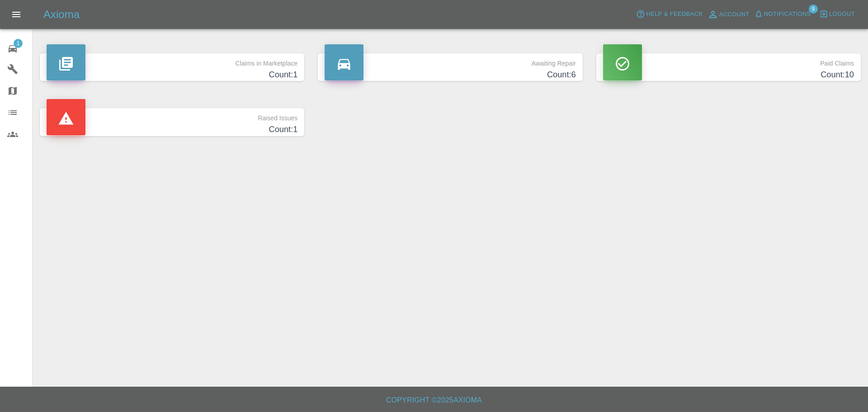 The height and width of the screenshot is (412, 868). Describe the element at coordinates (18, 44) in the screenshot. I see `span: 1` at that location.